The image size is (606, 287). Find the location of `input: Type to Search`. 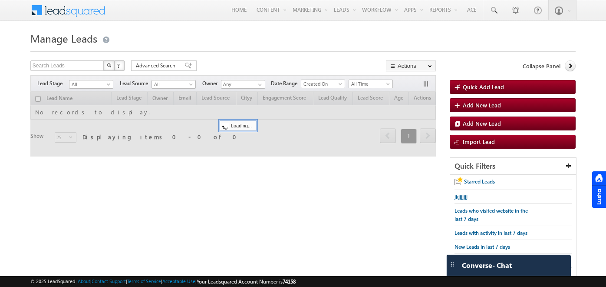

input: Type to Search is located at coordinates (243, 84).